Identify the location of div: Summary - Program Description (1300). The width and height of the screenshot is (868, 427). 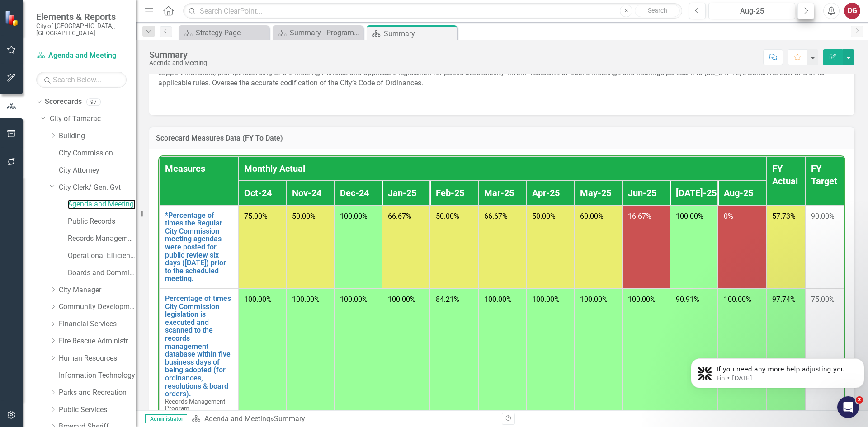
(325, 33).